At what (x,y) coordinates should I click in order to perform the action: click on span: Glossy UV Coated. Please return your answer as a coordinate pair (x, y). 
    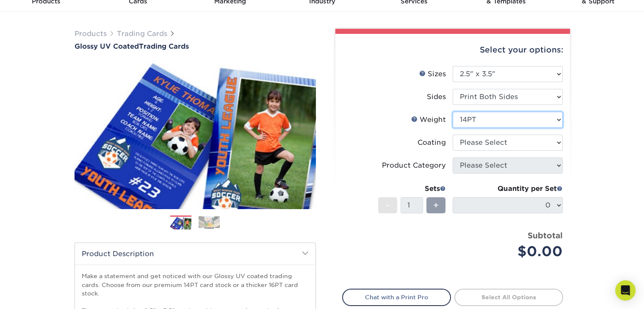
    Looking at the image, I should click on (107, 46).